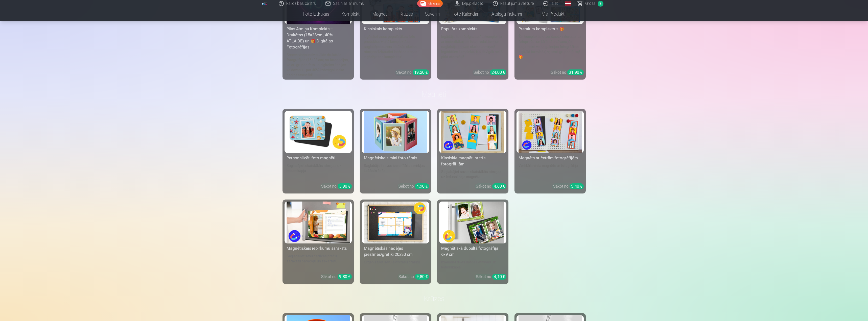  Describe the element at coordinates (318, 248) in the screenshot. I see `div: Magnētiskais iepirkumu saraksts` at that location.